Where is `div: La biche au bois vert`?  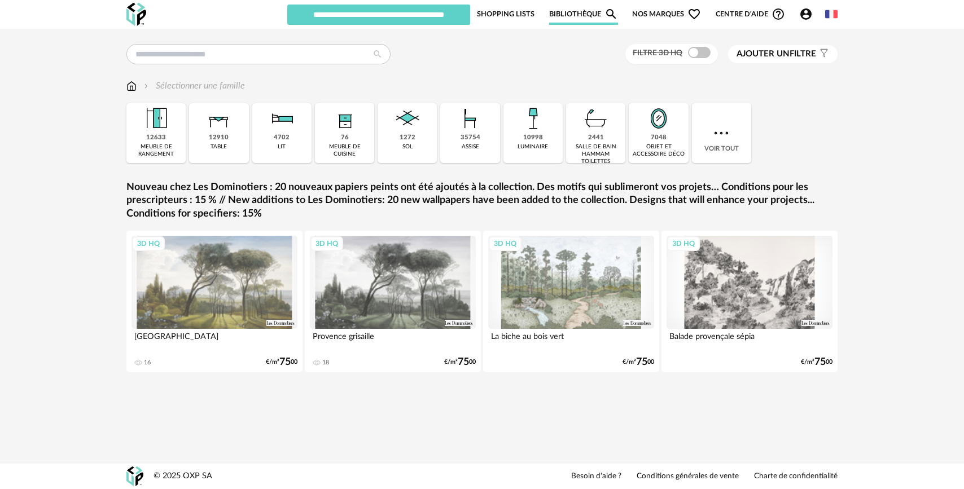 div: La biche au bois vert is located at coordinates (571, 340).